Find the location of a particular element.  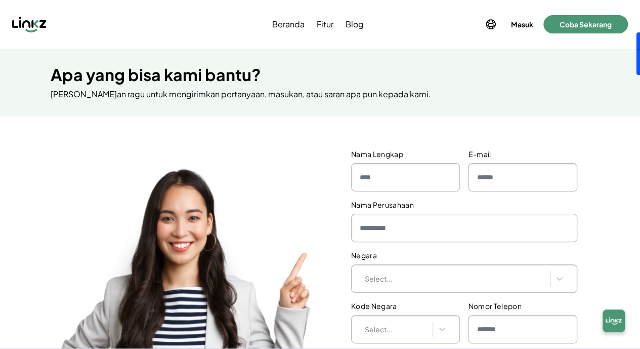

a: Coba Sekarang is located at coordinates (586, 24).